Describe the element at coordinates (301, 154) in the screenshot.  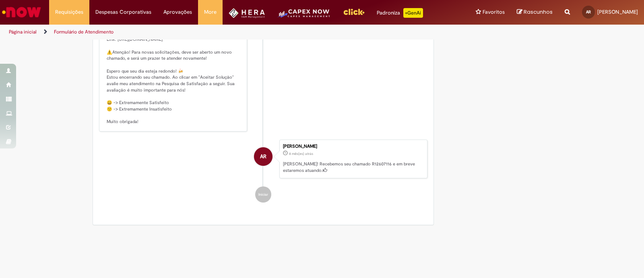
I see `span: 8 mês(es) atrás` at that location.